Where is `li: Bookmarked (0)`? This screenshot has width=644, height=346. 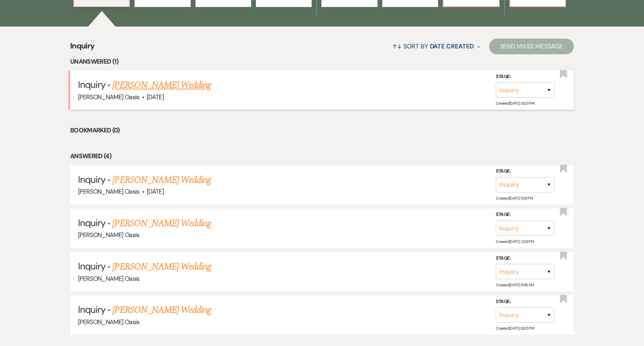 li: Bookmarked (0) is located at coordinates (322, 131).